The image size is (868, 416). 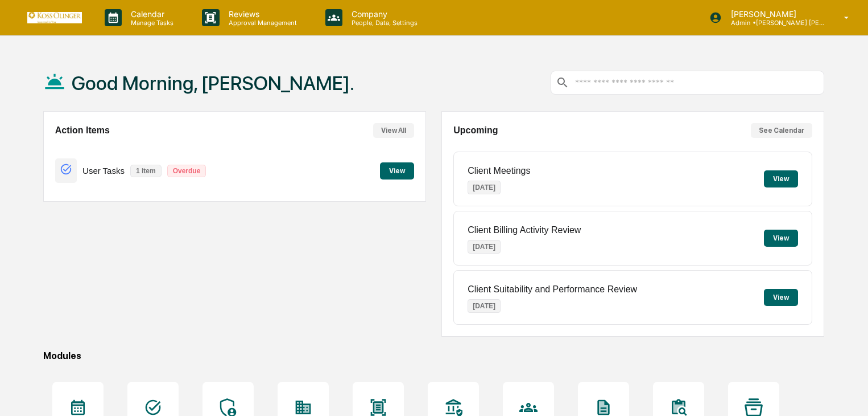 What do you see at coordinates (104, 170) in the screenshot?
I see `p: User Tasks` at bounding box center [104, 170].